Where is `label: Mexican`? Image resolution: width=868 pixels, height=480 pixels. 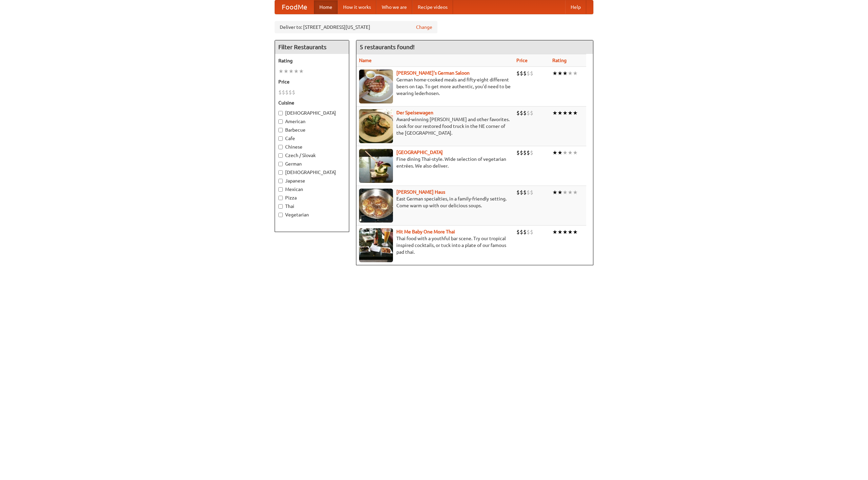
label: Mexican is located at coordinates (312, 189).